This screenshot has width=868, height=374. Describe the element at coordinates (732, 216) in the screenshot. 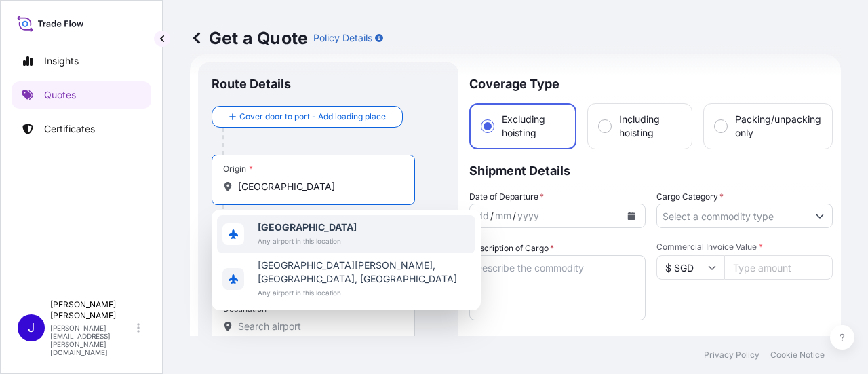

I see `input: Select a commodity type` at that location.